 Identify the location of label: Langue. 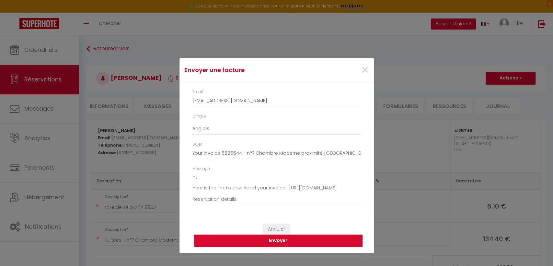
(200, 116).